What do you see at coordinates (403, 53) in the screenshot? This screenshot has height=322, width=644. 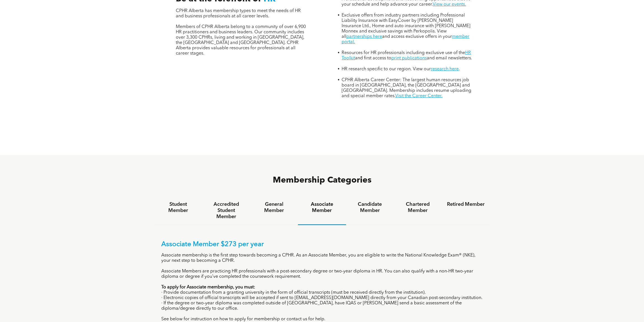 I see `span: Resources for HR professionals including exclusive use of the` at bounding box center [403, 53].